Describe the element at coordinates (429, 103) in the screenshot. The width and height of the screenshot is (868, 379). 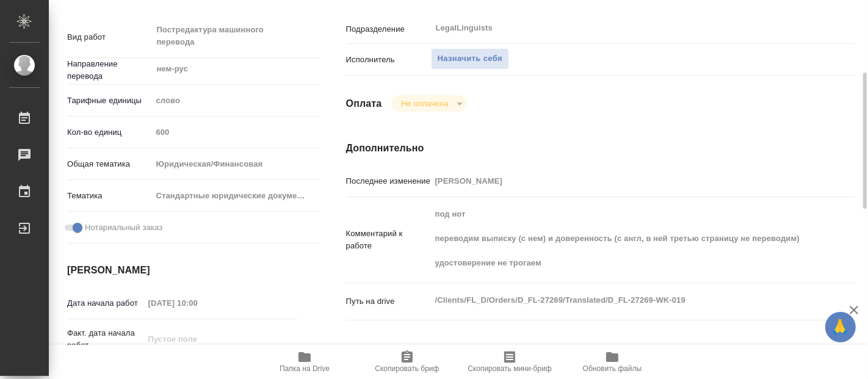
I see `div: Не оплачена` at that location.